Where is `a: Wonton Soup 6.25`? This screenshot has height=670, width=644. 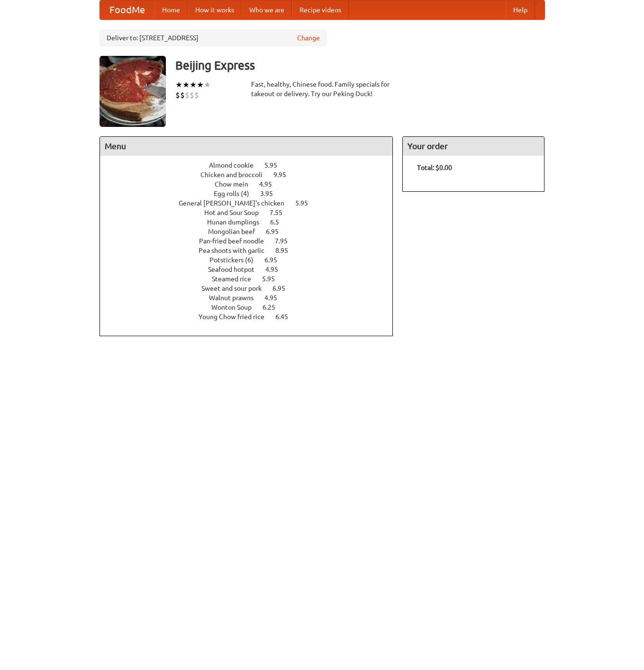 a: Wonton Soup 6.25 is located at coordinates (252, 307).